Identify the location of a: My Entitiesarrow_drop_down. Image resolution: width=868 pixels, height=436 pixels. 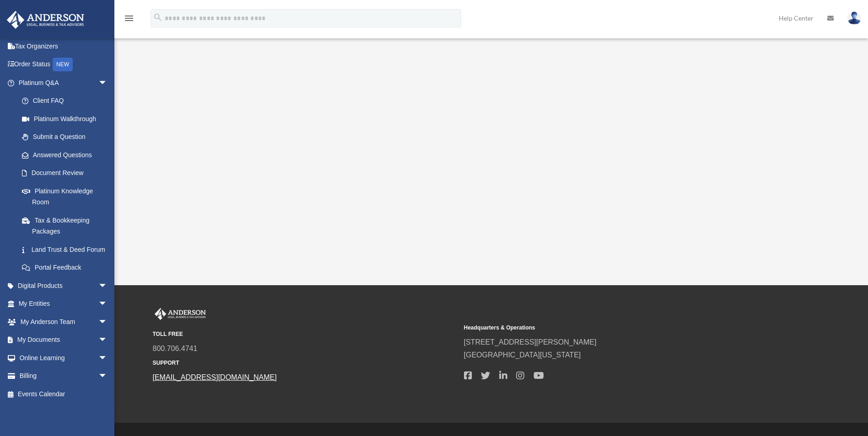
(64, 304).